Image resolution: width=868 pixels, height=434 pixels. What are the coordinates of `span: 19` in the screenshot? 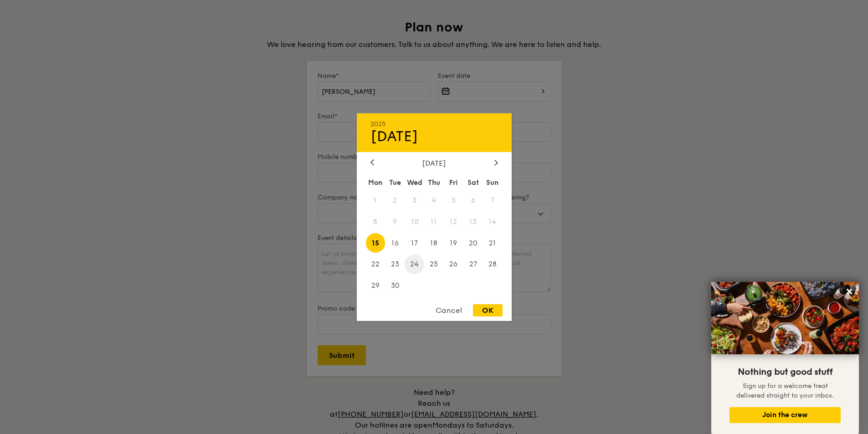 It's located at (453, 243).